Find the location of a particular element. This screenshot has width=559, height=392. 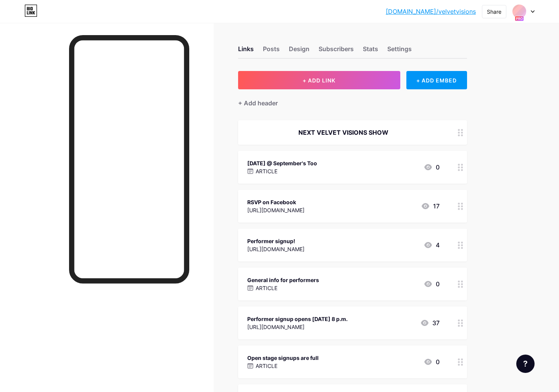

div: Design is located at coordinates (299, 51).